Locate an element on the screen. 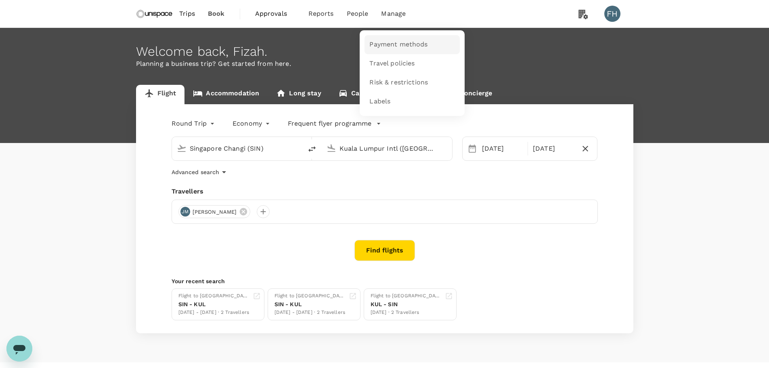 The image size is (769, 368). span: Reports is located at coordinates (321, 14).